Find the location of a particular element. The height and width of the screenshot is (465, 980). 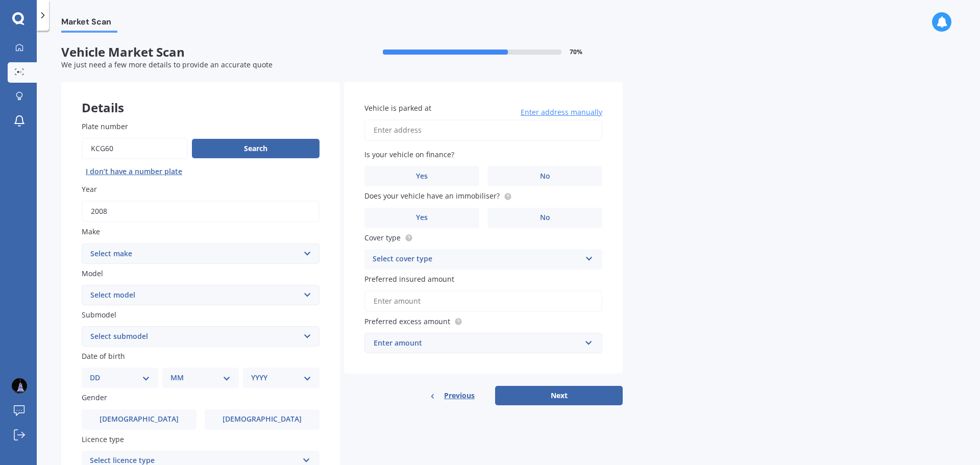

input: Enter amount is located at coordinates (484, 301).